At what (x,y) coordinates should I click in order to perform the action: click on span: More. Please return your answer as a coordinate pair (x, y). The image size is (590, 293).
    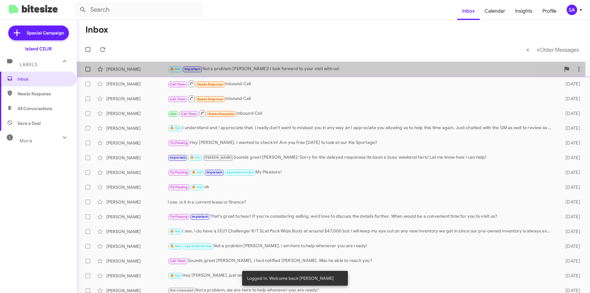
    Looking at the image, I should click on (26, 141).